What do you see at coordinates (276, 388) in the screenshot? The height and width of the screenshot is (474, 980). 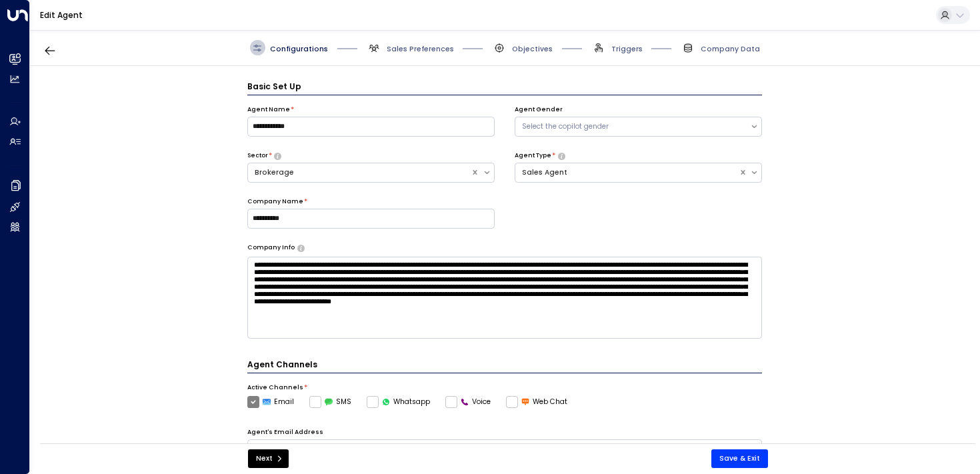 I see `label: Active Channels` at bounding box center [276, 388].